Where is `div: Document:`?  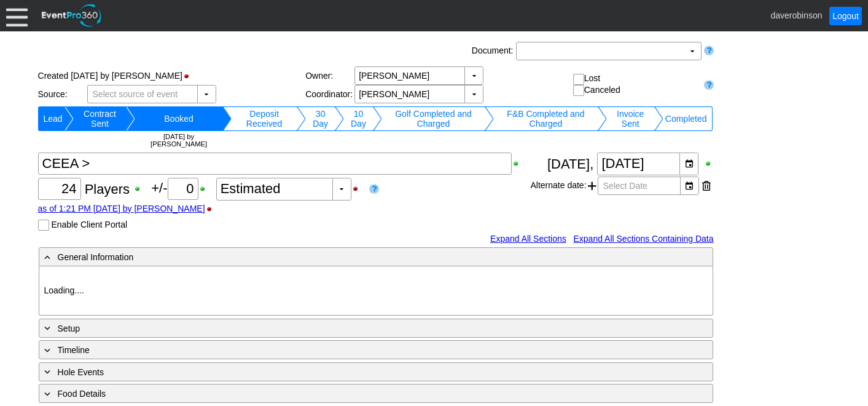 div: Document: is located at coordinates (492, 51).